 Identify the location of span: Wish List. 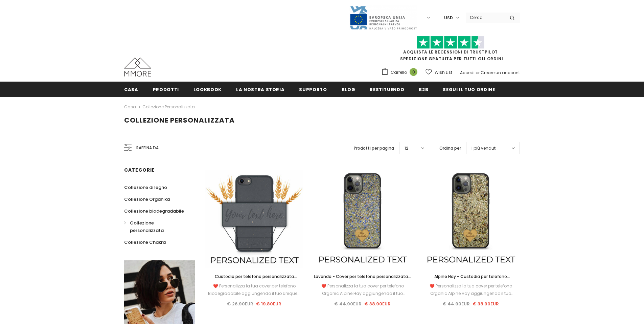
(443, 72).